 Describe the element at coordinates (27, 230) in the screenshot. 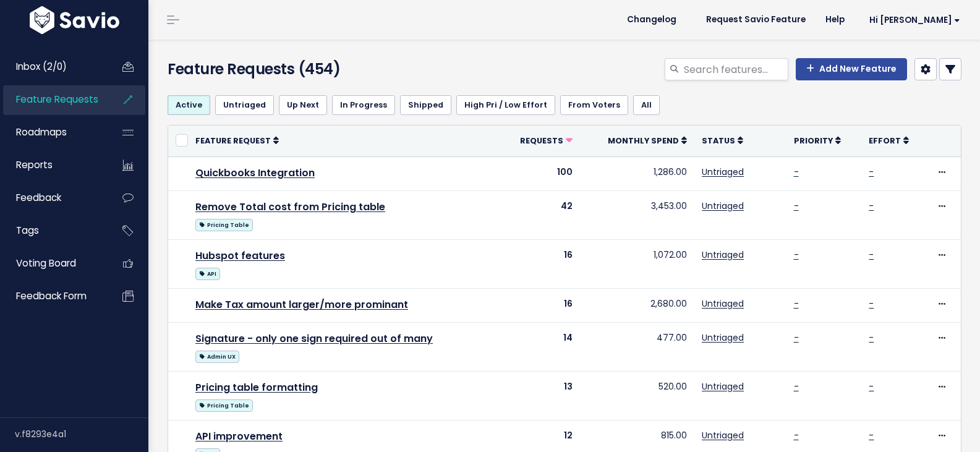

I see `span: Tags` at that location.